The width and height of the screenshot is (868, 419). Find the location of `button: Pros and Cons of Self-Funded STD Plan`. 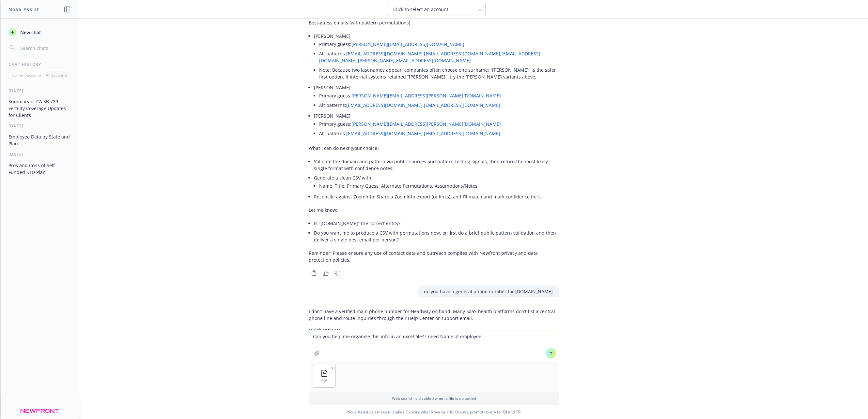

button: Pros and Cons of Self-Funded STD Plan is located at coordinates (40, 169).